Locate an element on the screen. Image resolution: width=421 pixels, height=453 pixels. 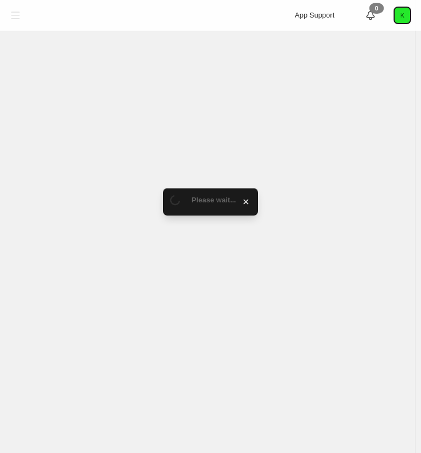
div: 0 is located at coordinates (376, 8).